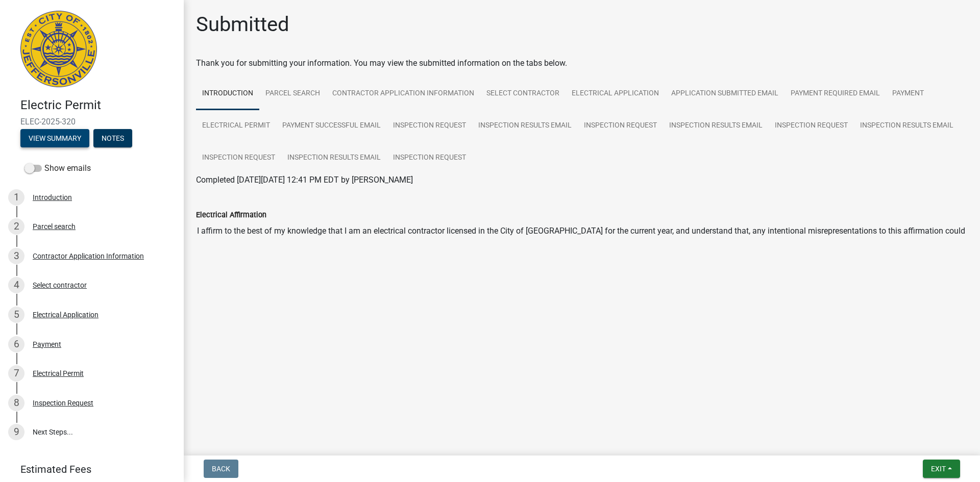  Describe the element at coordinates (16, 344) in the screenshot. I see `div: 6` at that location.